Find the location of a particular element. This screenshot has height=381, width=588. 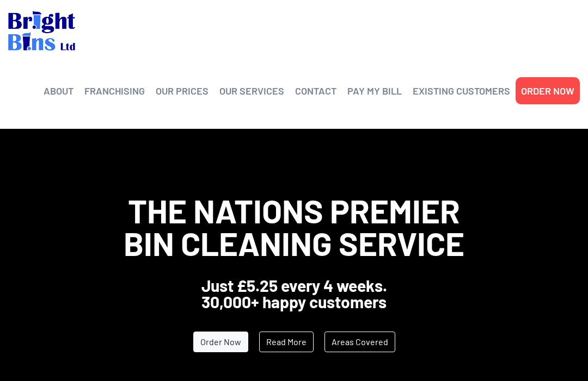

a: OUR PRICES is located at coordinates (182, 90).